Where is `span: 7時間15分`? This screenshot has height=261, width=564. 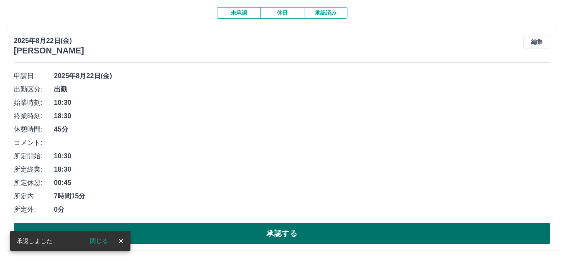
span: 7時間15分 is located at coordinates (302, 196).